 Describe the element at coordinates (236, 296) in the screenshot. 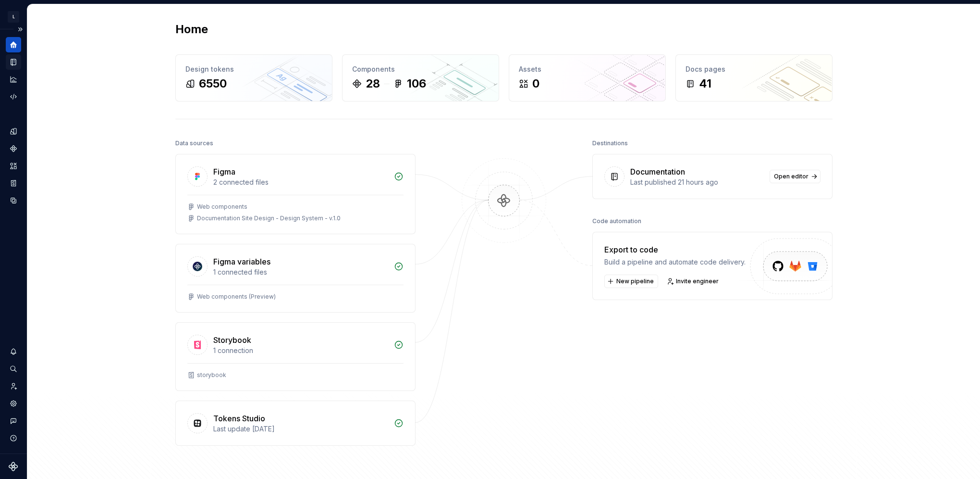

I see `div: Web components (Preview)` at that location.